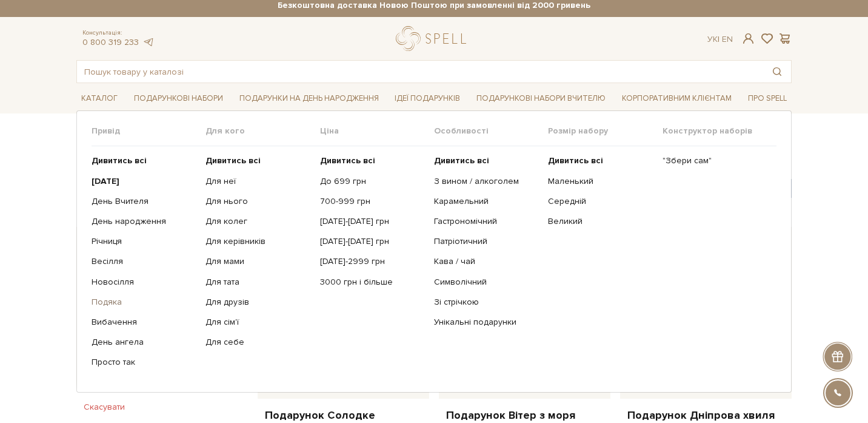  I want to click on a: Подарункові набори Вчителю, so click(541, 98).